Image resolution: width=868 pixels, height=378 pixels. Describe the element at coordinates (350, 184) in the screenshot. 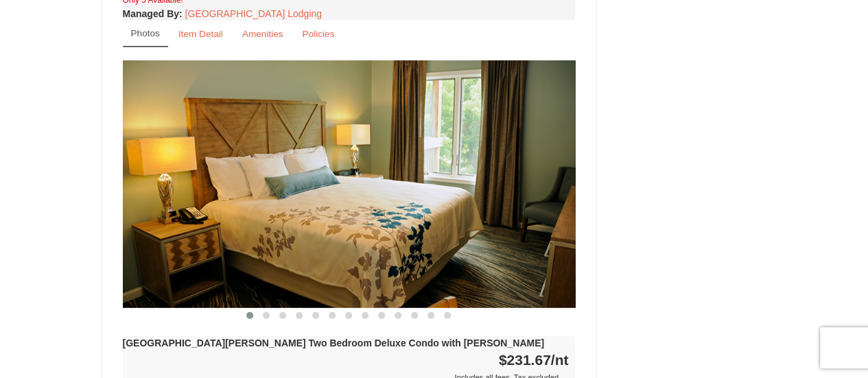

I see `img: 18876286-137-863bd0ca.jpg` at that location.